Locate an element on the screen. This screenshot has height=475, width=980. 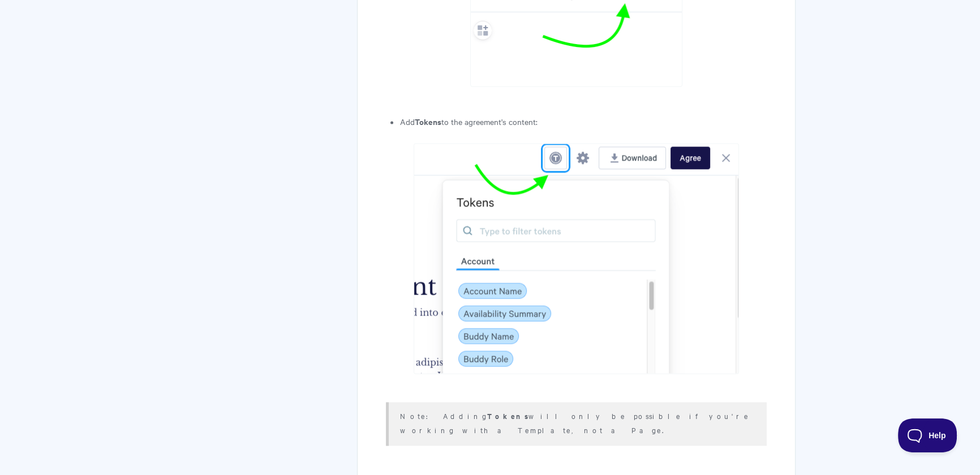
p: Note: Adding will only be possible if you're working with a Template, not a Page. is located at coordinates (576, 423).